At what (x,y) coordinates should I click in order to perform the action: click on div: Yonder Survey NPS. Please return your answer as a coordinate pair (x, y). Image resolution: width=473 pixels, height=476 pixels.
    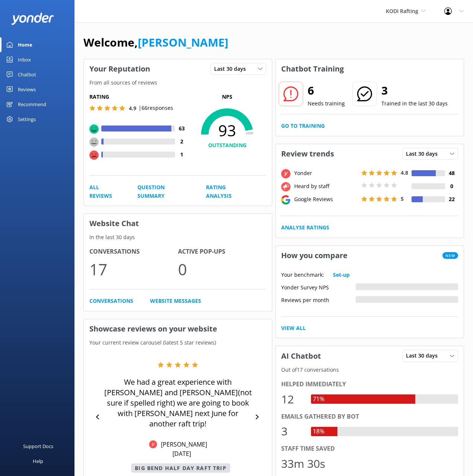
    Looking at the image, I should click on (319, 287).